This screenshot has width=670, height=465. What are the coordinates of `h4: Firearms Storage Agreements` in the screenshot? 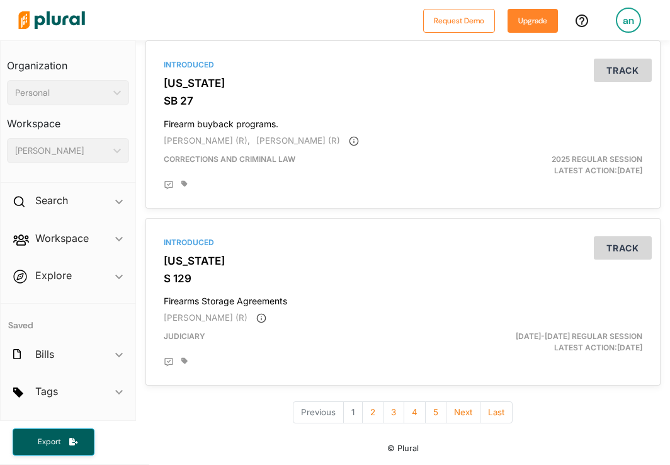 It's located at (403, 298).